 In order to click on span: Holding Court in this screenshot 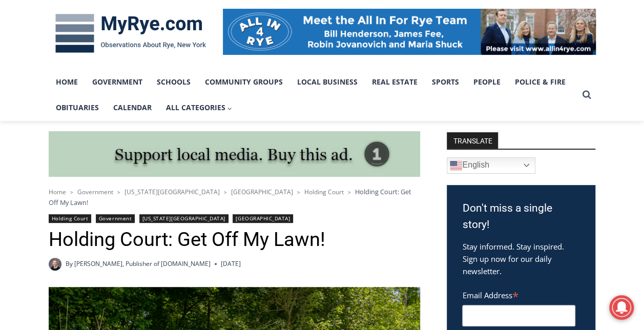, I will do `click(324, 192)`.